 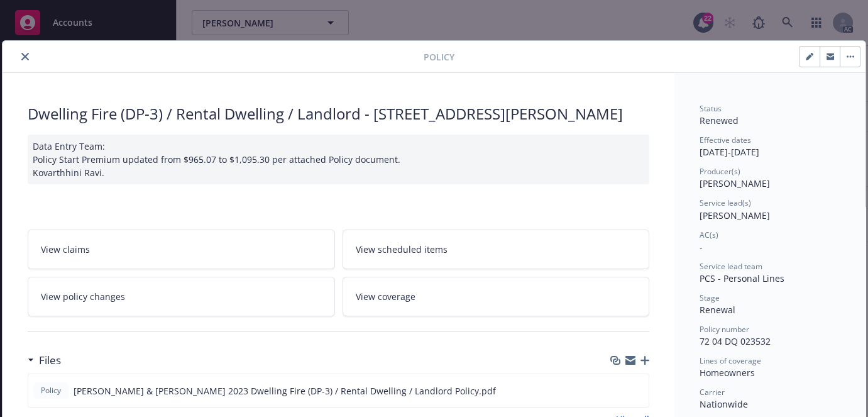 I want to click on button: close, so click(x=25, y=57).